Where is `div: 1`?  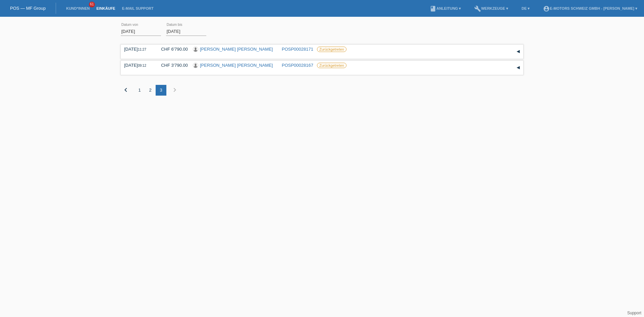
div: 1 is located at coordinates (140, 91).